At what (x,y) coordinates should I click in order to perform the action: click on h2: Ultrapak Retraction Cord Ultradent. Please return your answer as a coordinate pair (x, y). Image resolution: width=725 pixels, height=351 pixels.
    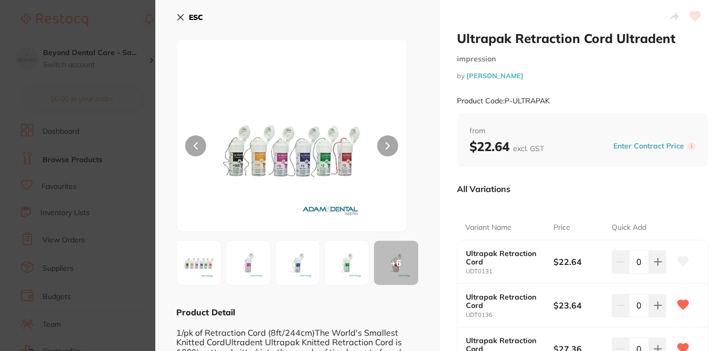
    Looking at the image, I should click on (583, 38).